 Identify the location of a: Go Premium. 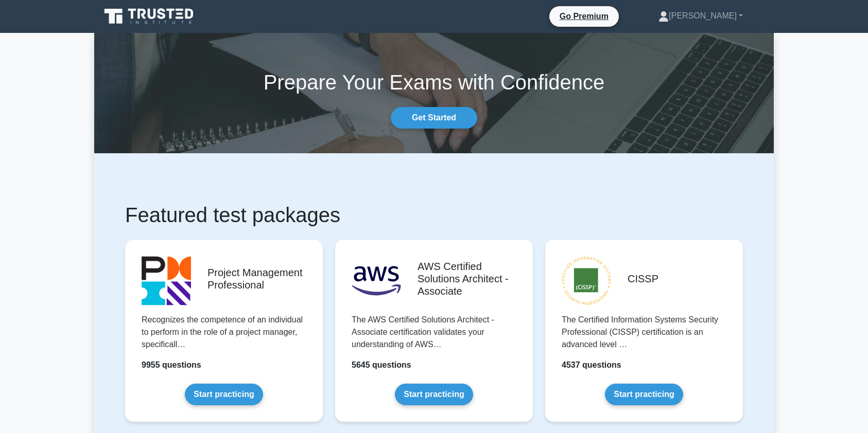
(584, 16).